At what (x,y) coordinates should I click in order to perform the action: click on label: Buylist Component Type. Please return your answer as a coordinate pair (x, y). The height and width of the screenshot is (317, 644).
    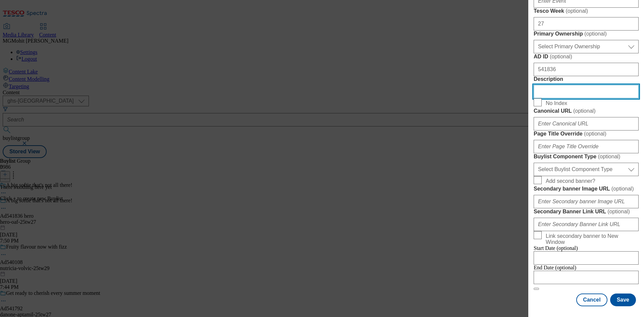
    Looking at the image, I should click on (586, 157).